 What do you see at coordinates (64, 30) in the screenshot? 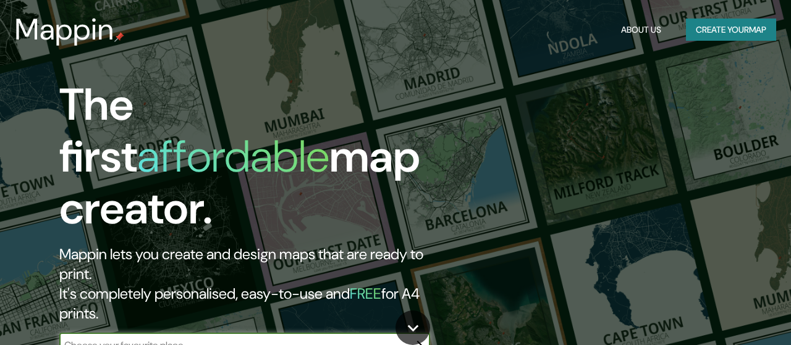
I see `h3: Mappin` at bounding box center [64, 30].